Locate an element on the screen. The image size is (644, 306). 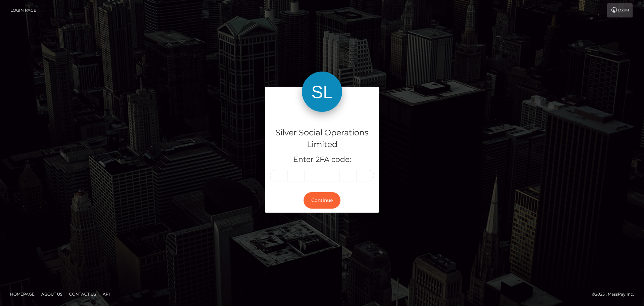
a: Homepage is located at coordinates (22, 294).